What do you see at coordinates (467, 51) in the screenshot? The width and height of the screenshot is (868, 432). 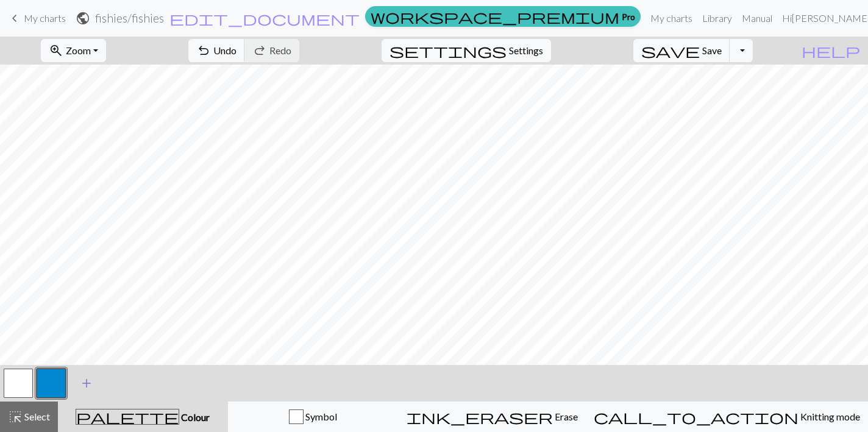 I see `button: SettingsSettings` at bounding box center [467, 51].